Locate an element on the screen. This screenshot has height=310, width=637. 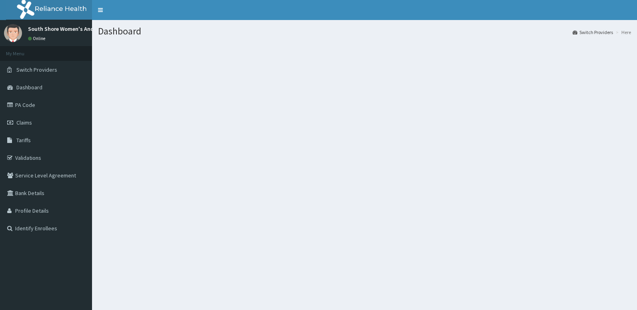
h1: Dashboard is located at coordinates (365, 31).